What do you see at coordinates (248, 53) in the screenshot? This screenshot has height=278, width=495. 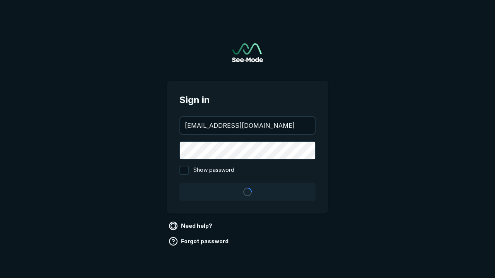 I see `a: Go to sign in` at bounding box center [248, 53].